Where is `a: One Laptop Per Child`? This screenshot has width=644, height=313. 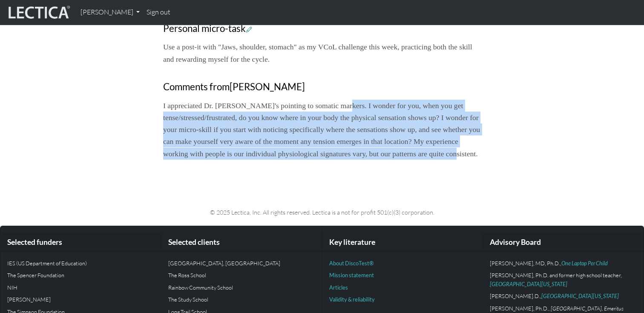
a: One Laptop Per Child is located at coordinates (585, 263).